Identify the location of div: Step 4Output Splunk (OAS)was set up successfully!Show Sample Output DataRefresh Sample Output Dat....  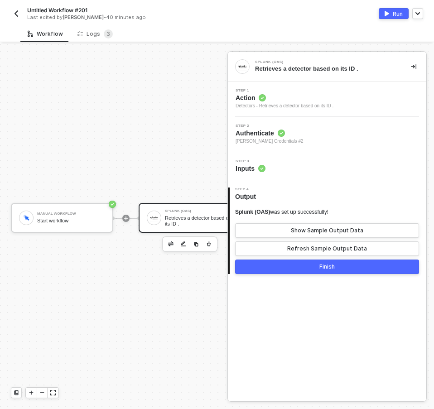
(327, 231).